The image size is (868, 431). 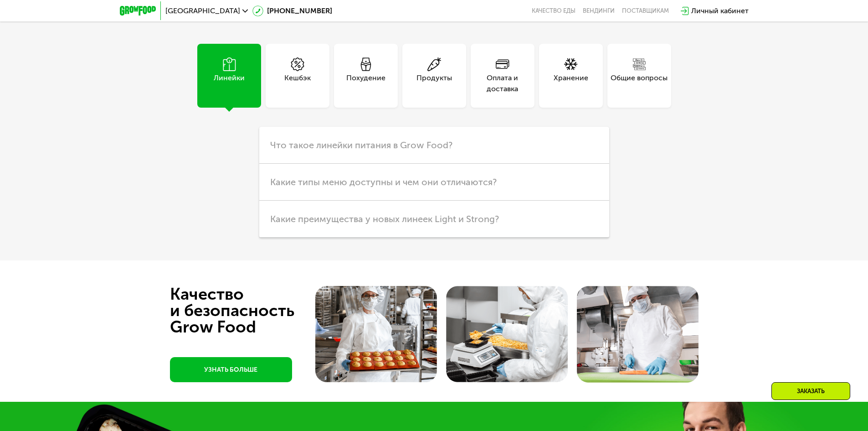 I want to click on div: поставщикам, so click(x=645, y=11).